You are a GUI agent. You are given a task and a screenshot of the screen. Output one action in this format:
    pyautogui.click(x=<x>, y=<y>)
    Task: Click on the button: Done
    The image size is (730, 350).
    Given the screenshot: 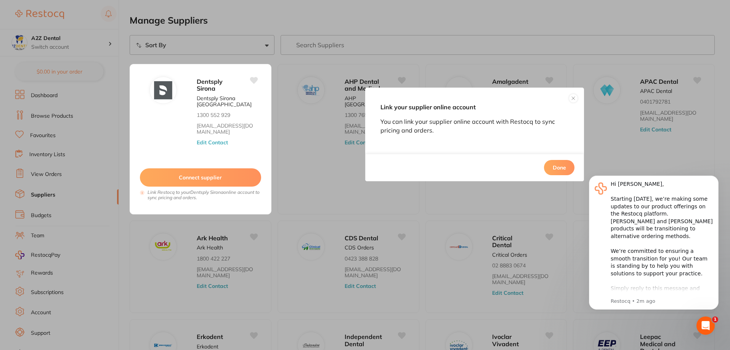 What is the action you would take?
    pyautogui.click(x=559, y=168)
    